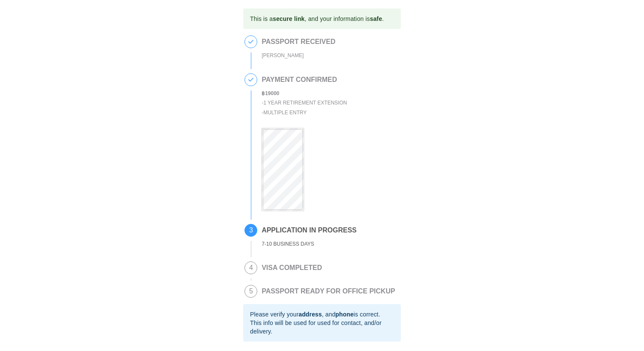  What do you see at coordinates (251, 268) in the screenshot?
I see `span: 4` at bounding box center [251, 268].